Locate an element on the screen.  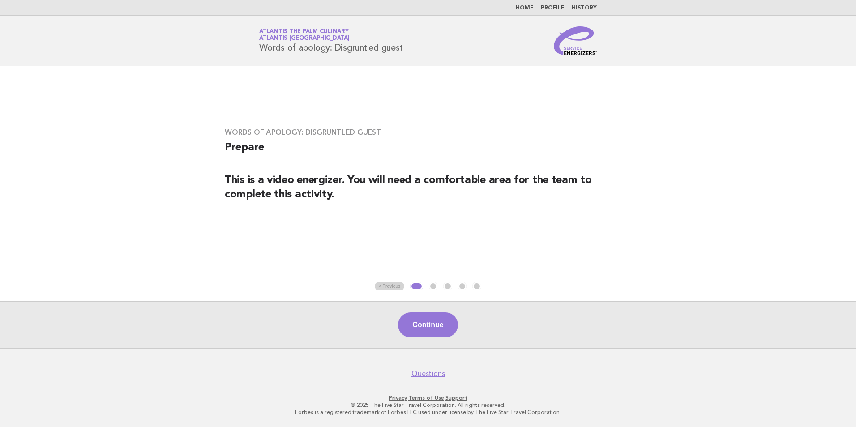
p: Forbes is a registered trademark of Forbes LLC used under license by The Five Star Travel Corpora... is located at coordinates (428, 412).